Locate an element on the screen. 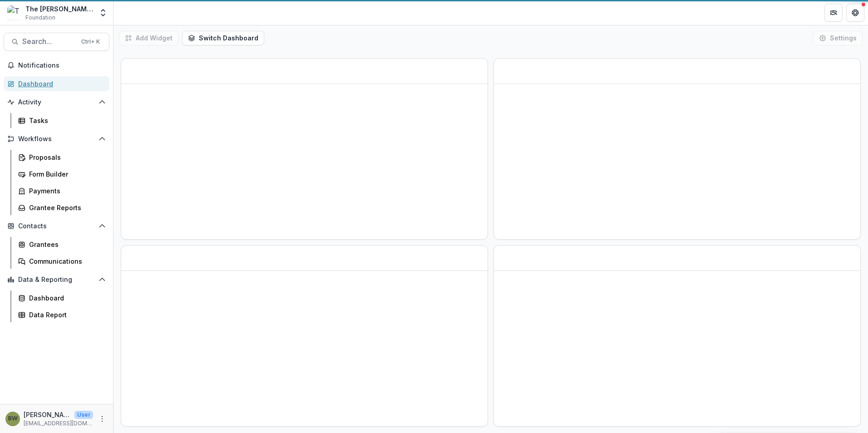 The image size is (868, 433). span: Foundation is located at coordinates (40, 18).